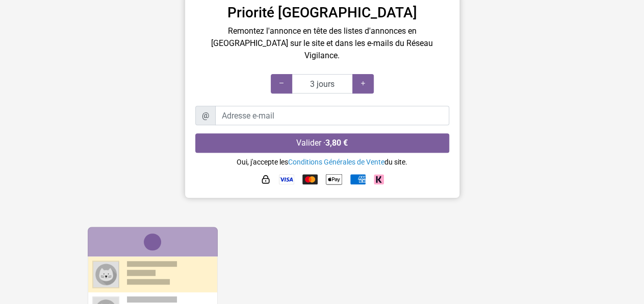  I want to click on a: Conditions Générales de Vente, so click(336, 162).